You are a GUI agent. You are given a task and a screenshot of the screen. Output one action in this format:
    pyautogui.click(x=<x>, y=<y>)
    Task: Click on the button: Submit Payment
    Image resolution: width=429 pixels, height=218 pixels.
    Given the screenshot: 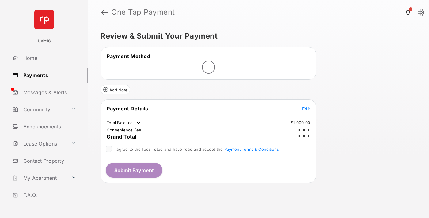 What is the action you would take?
    pyautogui.click(x=134, y=171)
    